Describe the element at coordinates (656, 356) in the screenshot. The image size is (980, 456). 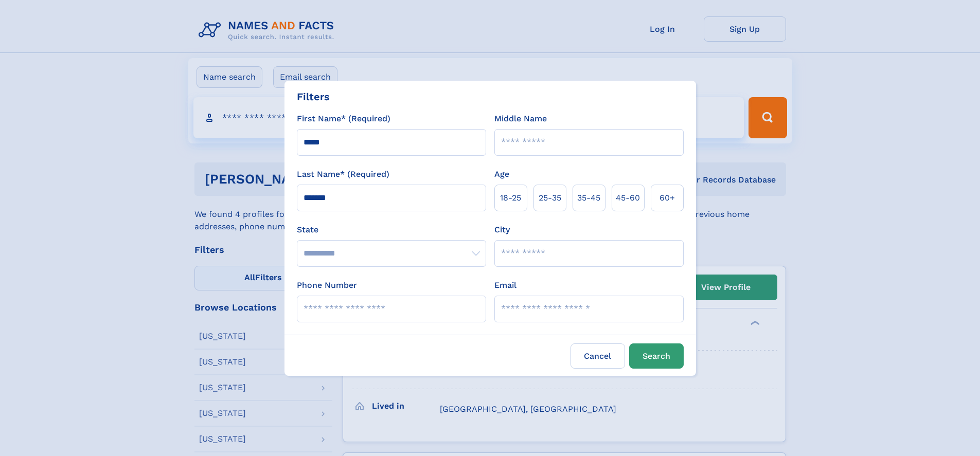
I see `button: Search` at that location.